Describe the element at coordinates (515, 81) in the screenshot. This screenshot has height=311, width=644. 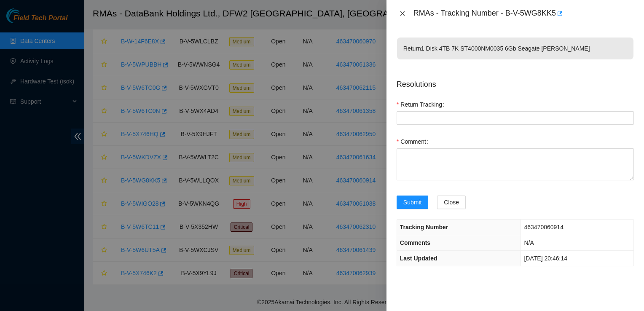
I see `p: Resolutions` at that location.